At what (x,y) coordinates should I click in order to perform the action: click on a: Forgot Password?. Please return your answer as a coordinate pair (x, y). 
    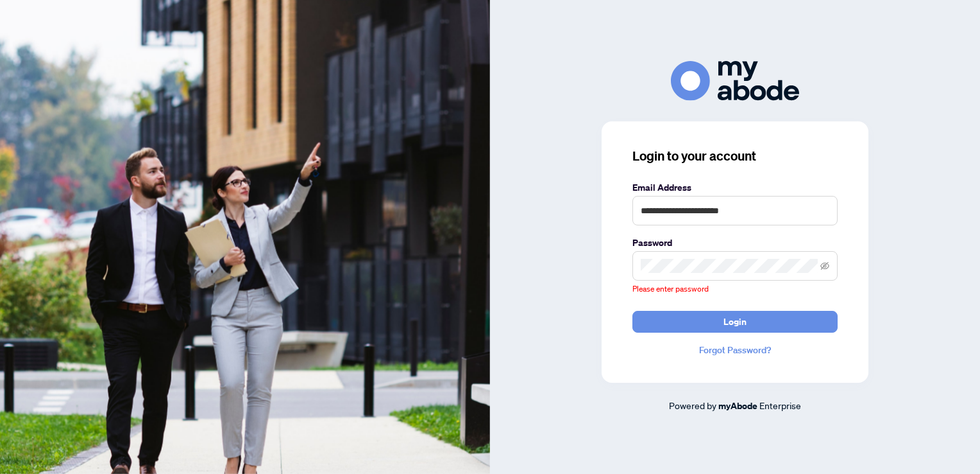
    Looking at the image, I should click on (735, 350).